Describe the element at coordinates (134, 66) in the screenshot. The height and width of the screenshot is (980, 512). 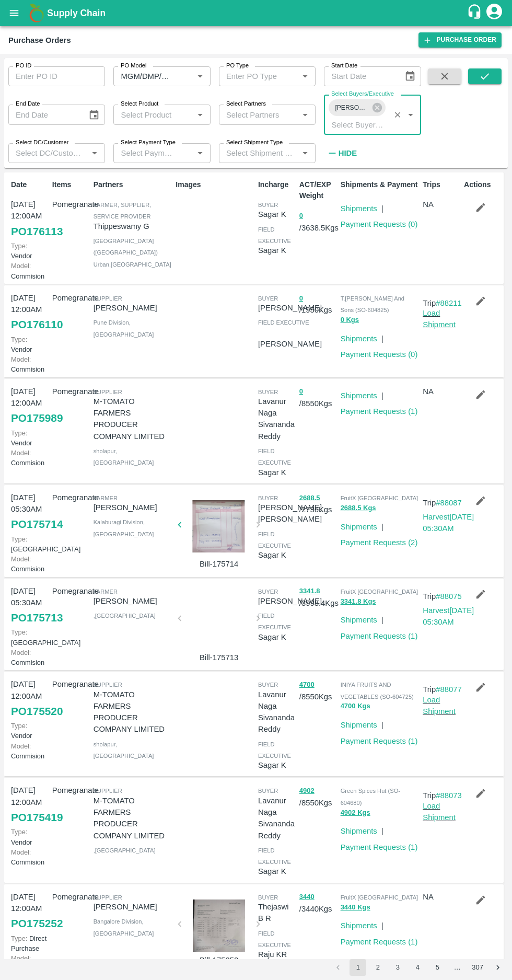
I see `label: PO Model` at that location.